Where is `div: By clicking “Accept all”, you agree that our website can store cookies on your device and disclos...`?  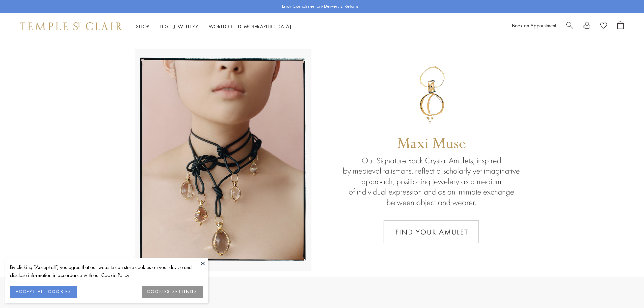
div: By clicking “Accept all”, you agree that our website can store cookies on your device and disclos... is located at coordinates (107, 271).